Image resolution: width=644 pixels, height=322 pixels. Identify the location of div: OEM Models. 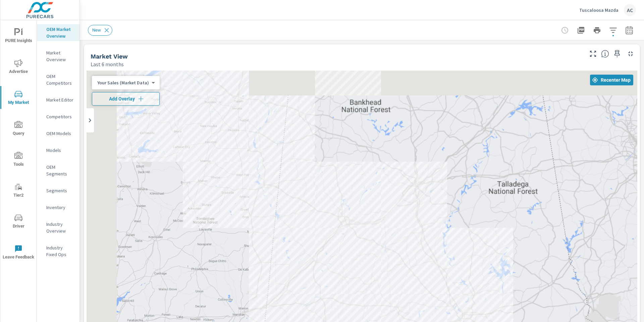
(58, 133).